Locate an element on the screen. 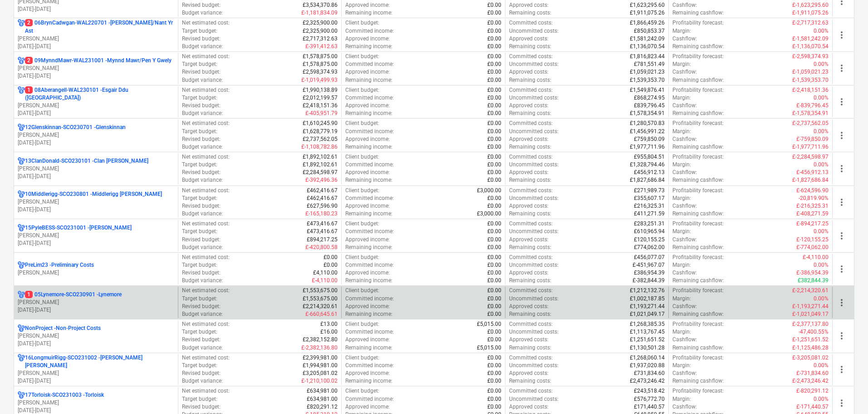  p: £1,328,794.46 is located at coordinates (647, 164).